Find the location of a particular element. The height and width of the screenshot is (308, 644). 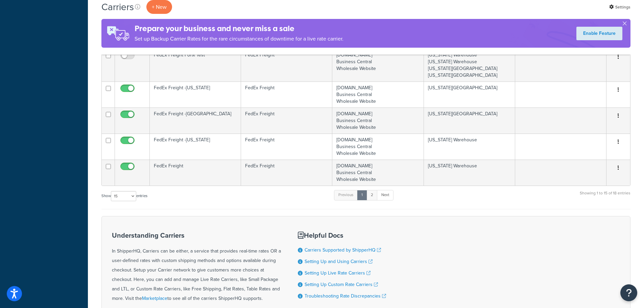

div: In ShipperHQ, Carriers can be either, a service that provides real-time rates OR a user-defined r... is located at coordinates (196, 268).